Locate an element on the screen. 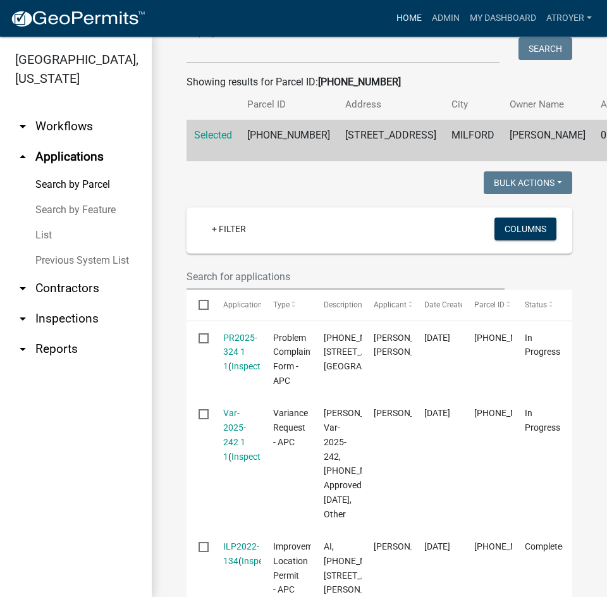 This screenshot has height=597, width=607. span: 08/29/2025 is located at coordinates (437, 338).